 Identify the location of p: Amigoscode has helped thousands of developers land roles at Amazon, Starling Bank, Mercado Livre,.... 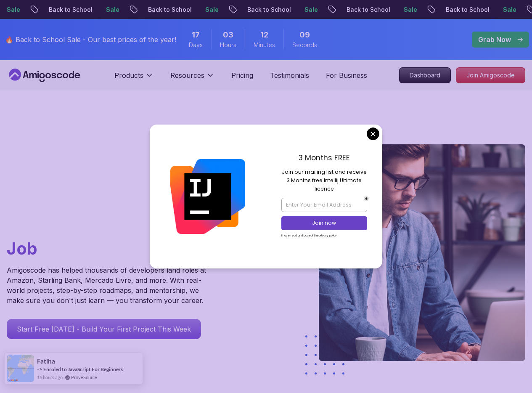
(108, 285).